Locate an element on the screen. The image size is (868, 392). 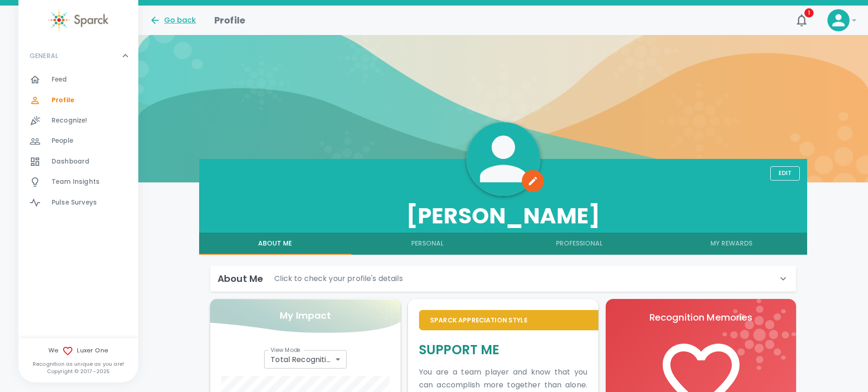
label: View Mode is located at coordinates (285, 350).